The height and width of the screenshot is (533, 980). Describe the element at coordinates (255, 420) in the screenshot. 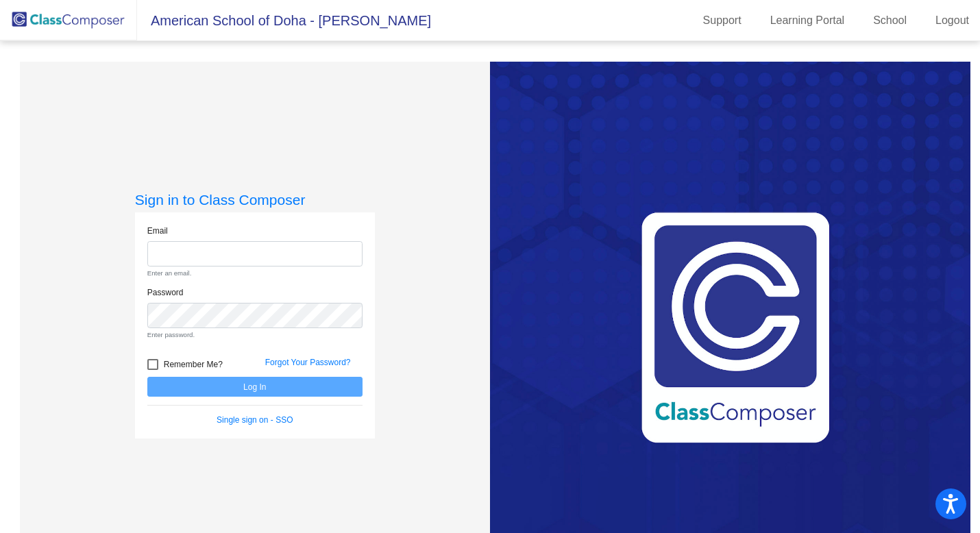

I see `a: Single sign on - SSO` at that location.